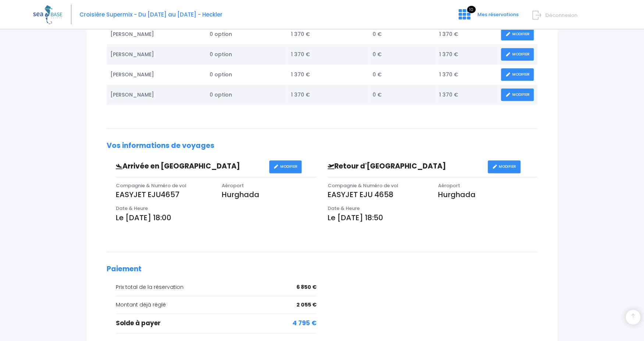 Image resolution: width=644 pixels, height=341 pixels. What do you see at coordinates (488, 16) in the screenshot?
I see `a: 10 Mes réservations` at bounding box center [488, 16].